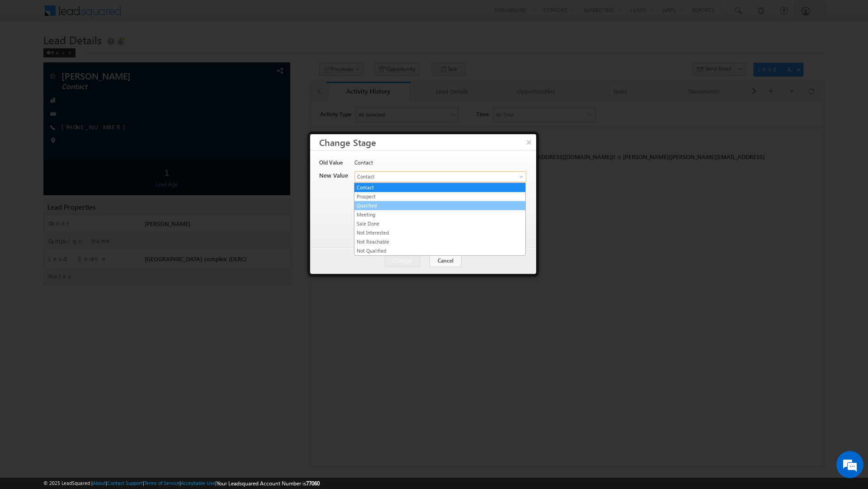  Describe the element at coordinates (440, 197) in the screenshot. I see `a: Prospect` at that location.